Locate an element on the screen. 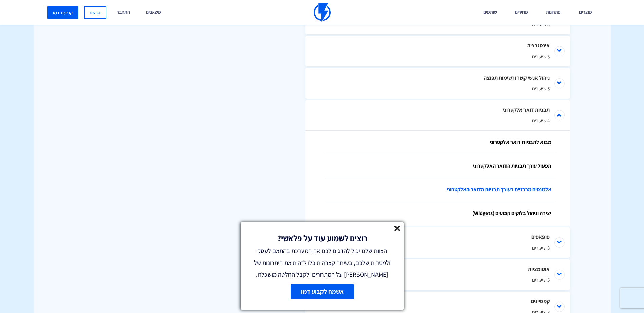 The height and width of the screenshot is (313, 644). a: קביעת דמו is located at coordinates (63, 13).